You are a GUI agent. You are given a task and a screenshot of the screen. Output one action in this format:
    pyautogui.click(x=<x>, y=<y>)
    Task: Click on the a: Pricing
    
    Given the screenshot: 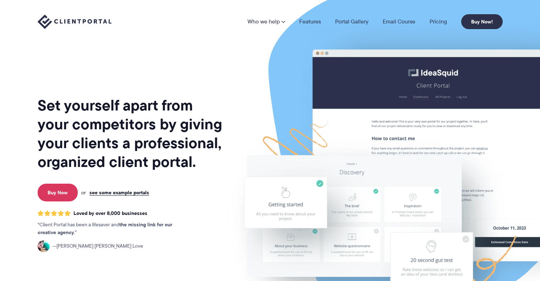 What is the action you would take?
    pyautogui.click(x=438, y=22)
    